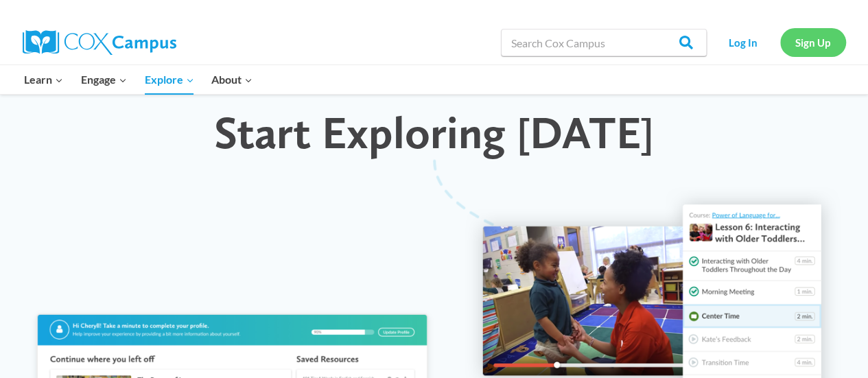 The image size is (868, 378). What do you see at coordinates (104, 79) in the screenshot?
I see `button: Child menu of Engage` at bounding box center [104, 79].